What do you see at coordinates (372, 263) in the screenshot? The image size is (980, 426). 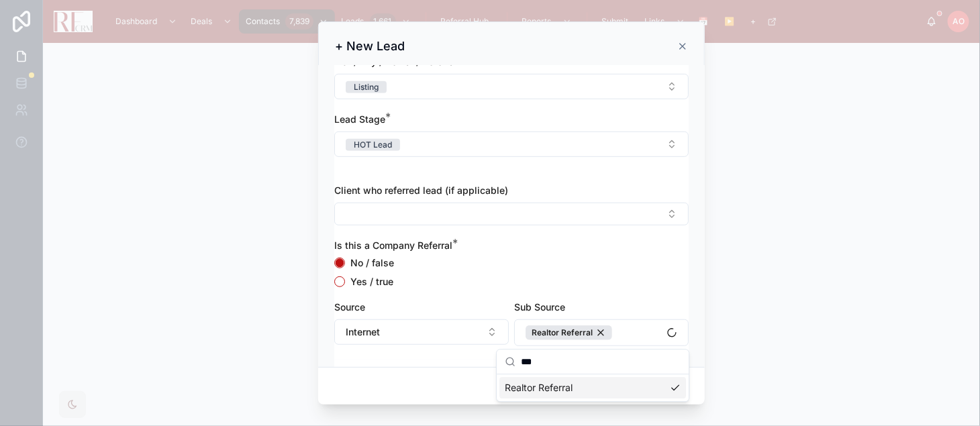 I see `label: No / false` at bounding box center [372, 263].